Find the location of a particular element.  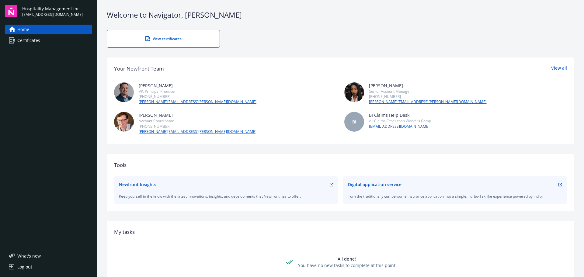

span: Hospitality Management Inc is located at coordinates (52, 9).